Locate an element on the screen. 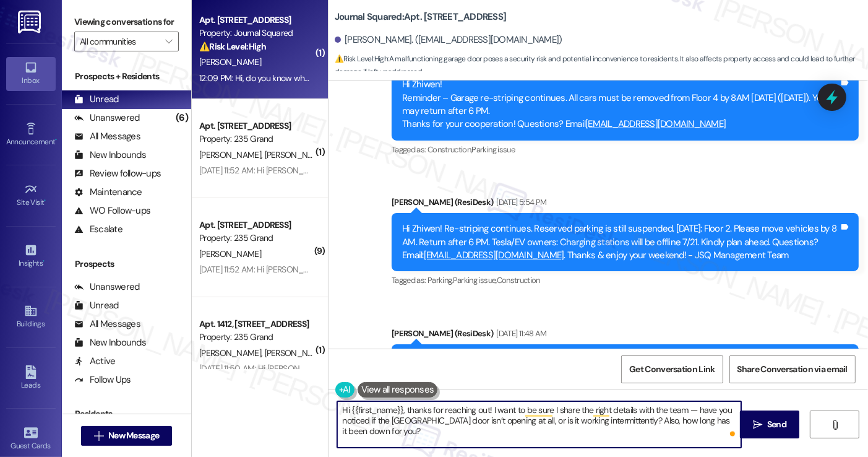  div: Hi Zhiwen! Reminder – Garage re-striping continues. All cars must be removed from Floor 4 by 8AM ... is located at coordinates (620, 105).